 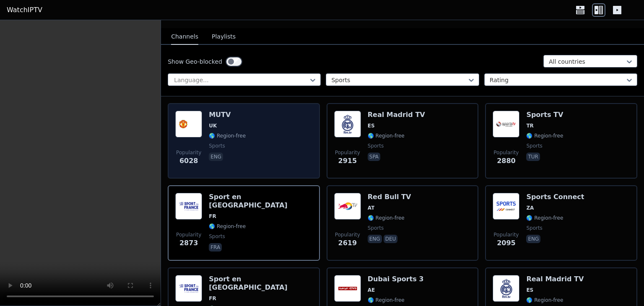 I want to click on span: AT, so click(x=371, y=208).